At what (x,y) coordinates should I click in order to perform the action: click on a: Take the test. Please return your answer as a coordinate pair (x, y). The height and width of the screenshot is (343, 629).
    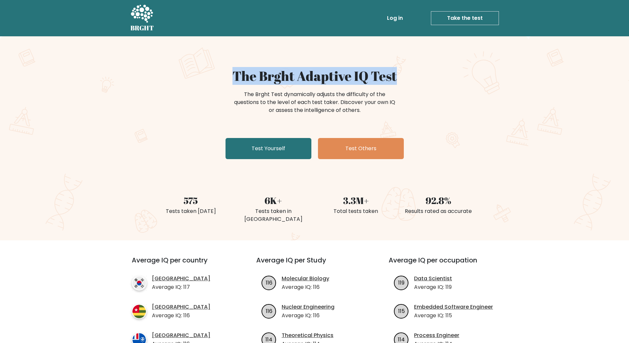
    Looking at the image, I should click on (465, 18).